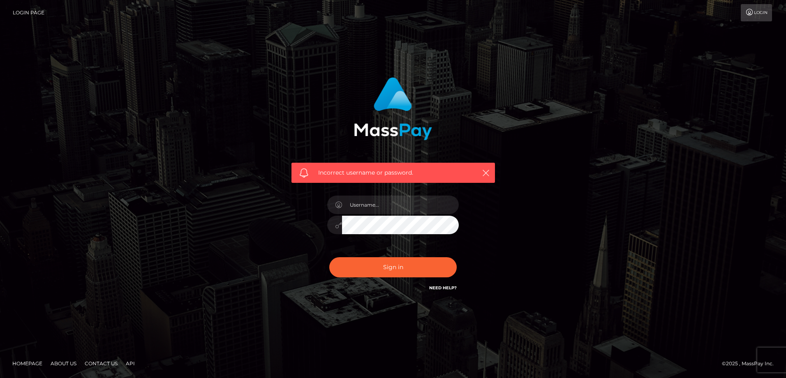 The image size is (786, 378). I want to click on a: Homepage, so click(27, 363).